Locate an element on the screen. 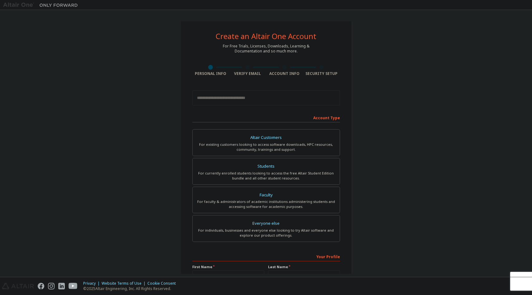  img: youtube.svg is located at coordinates (73, 286).